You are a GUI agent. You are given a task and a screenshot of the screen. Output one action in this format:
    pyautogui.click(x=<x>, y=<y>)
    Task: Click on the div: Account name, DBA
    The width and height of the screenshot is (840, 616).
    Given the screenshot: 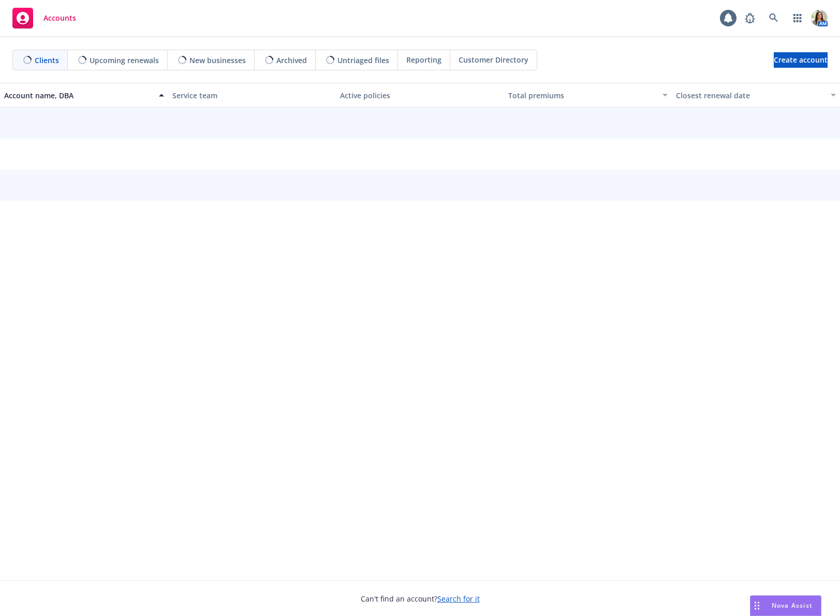 What is the action you would take?
    pyautogui.click(x=78, y=95)
    